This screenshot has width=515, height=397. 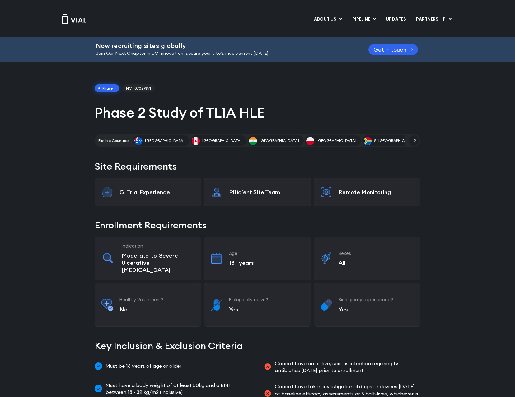 I want to click on p: 18+ years, so click(x=266, y=262).